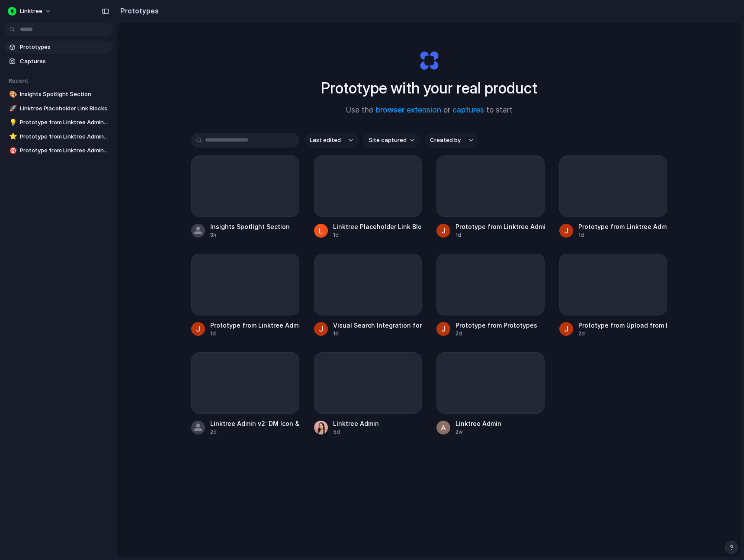 The height and width of the screenshot is (560, 744). Describe the element at coordinates (368, 394) in the screenshot. I see `a: Linktree Admin5d` at that location.